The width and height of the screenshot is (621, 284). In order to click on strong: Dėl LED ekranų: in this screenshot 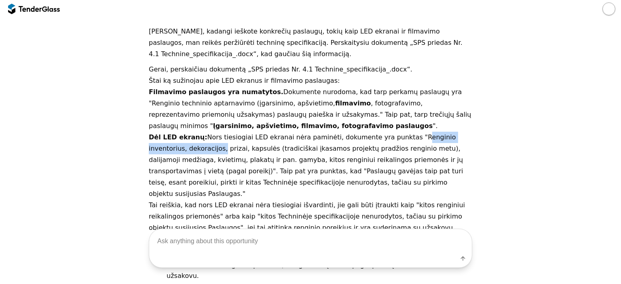, I will do `click(178, 137)`.